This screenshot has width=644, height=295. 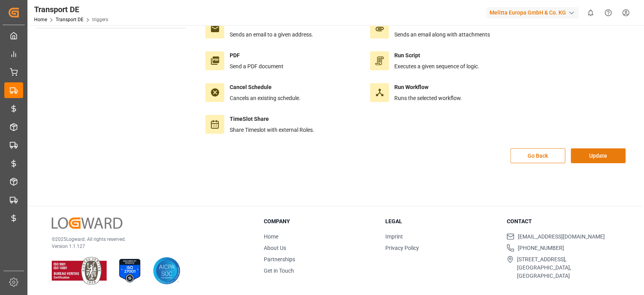 I want to click on span: Sends an email to a given address., so click(x=271, y=35).